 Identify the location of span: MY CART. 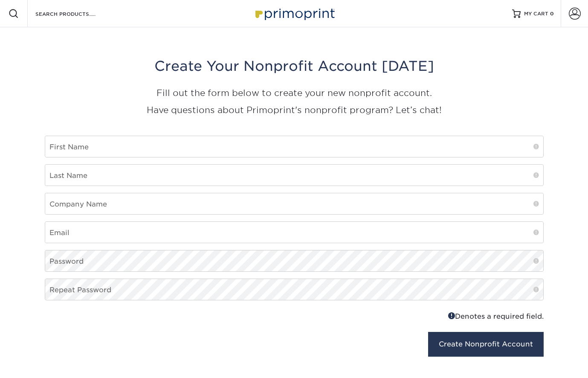
(536, 14).